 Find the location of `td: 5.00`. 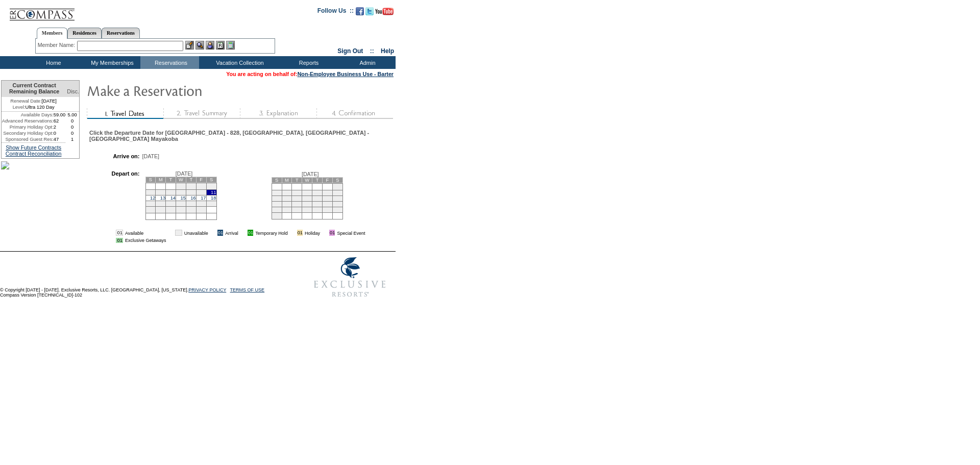

td: 5.00 is located at coordinates (72, 115).